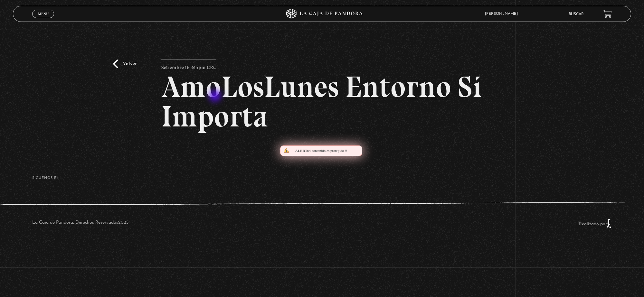  I want to click on p: Setiembre 16 3:15pm CRC, so click(189, 66).